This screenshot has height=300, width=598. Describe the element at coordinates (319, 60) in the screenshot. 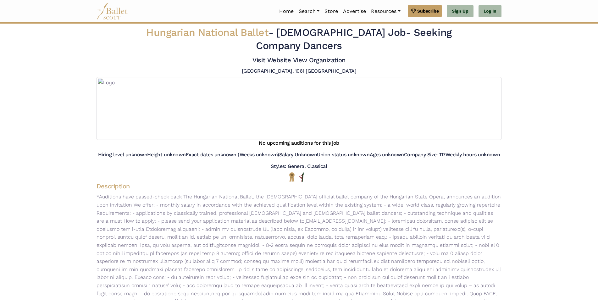

I see `a: View Organization` at that location.